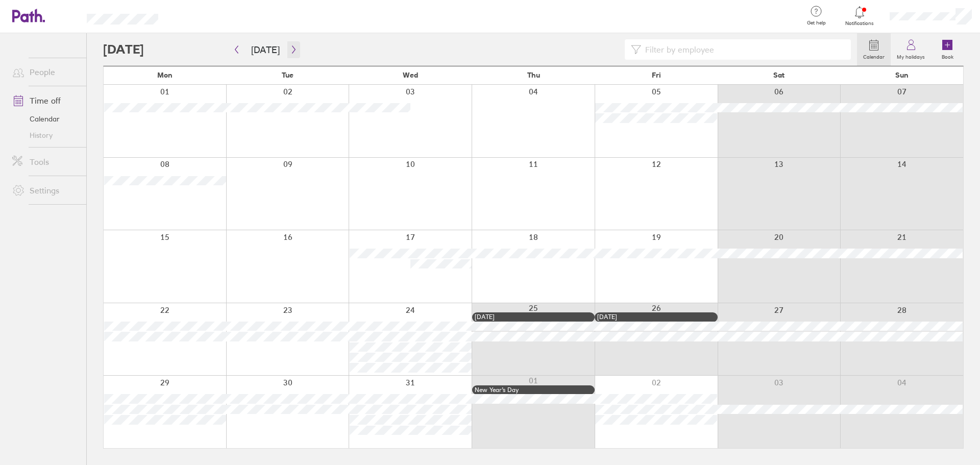  Describe the element at coordinates (779, 75) in the screenshot. I see `span: Sat` at that location.